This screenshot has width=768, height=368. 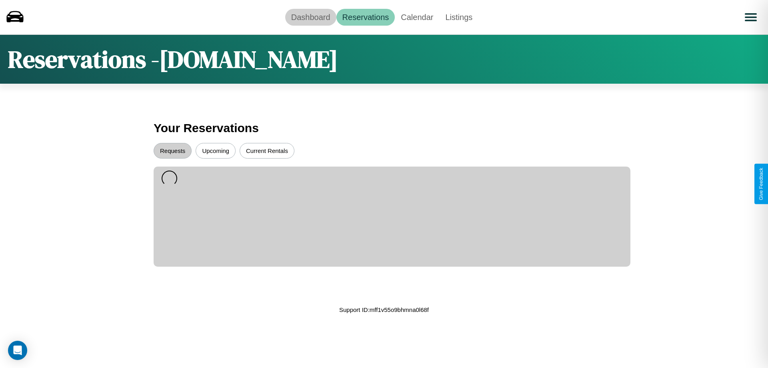 I want to click on a: Calendar, so click(x=417, y=17).